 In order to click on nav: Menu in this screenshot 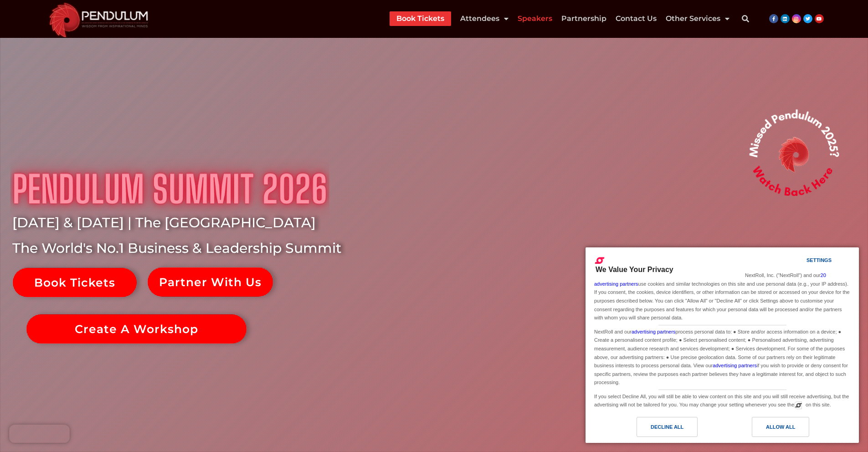, I will do `click(559, 18)`.